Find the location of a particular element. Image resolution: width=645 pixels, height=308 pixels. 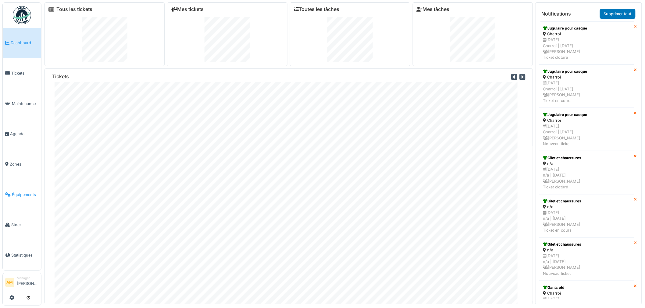

span: Équipements is located at coordinates (25, 195).